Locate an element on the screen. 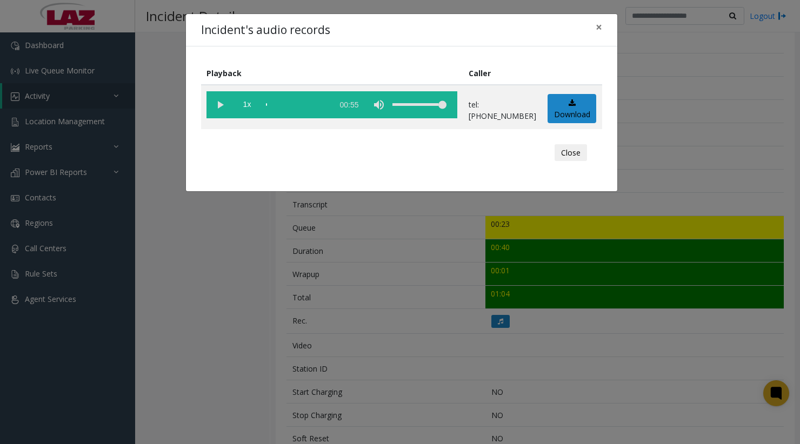  span: playback speed button is located at coordinates (247, 105).